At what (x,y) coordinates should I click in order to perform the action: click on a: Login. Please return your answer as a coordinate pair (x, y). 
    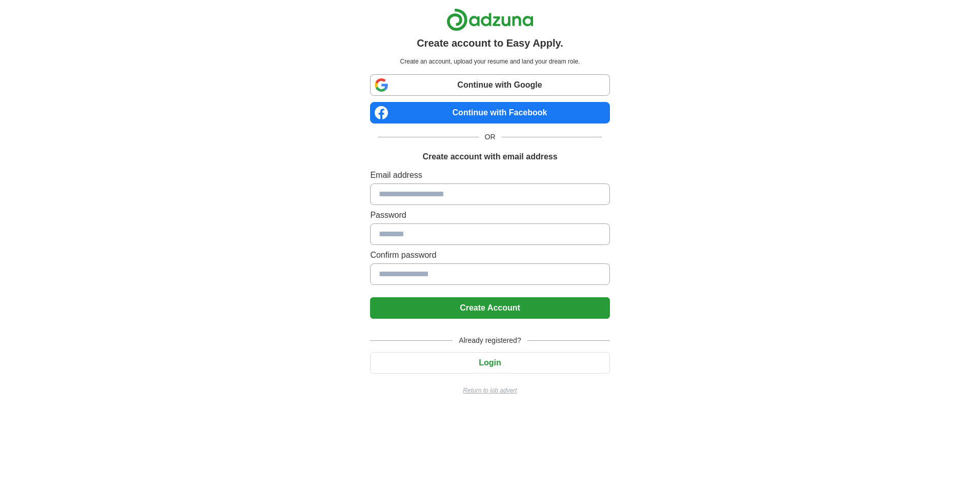
    Looking at the image, I should click on (489, 363).